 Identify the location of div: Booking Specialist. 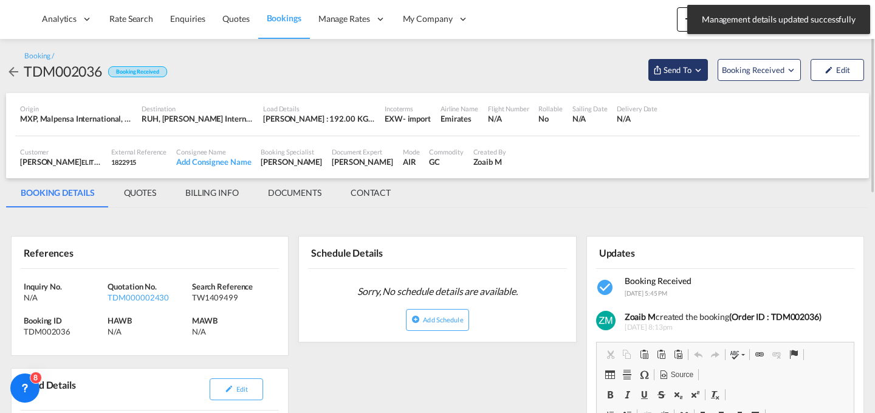
(291, 151).